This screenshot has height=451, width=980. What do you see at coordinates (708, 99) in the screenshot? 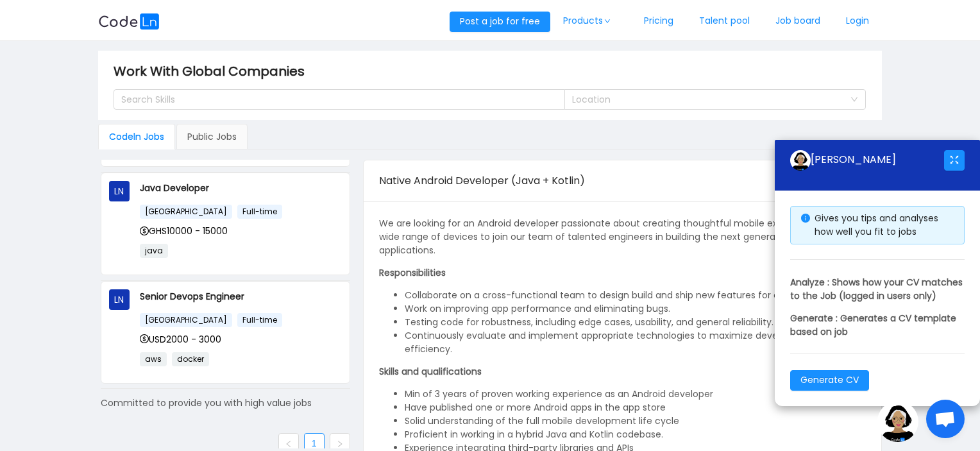
I see `div: Location` at bounding box center [708, 99].